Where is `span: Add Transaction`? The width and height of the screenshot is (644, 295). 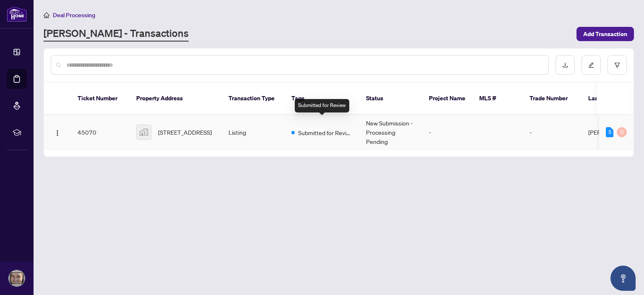
span: Add Transaction is located at coordinates (605, 34).